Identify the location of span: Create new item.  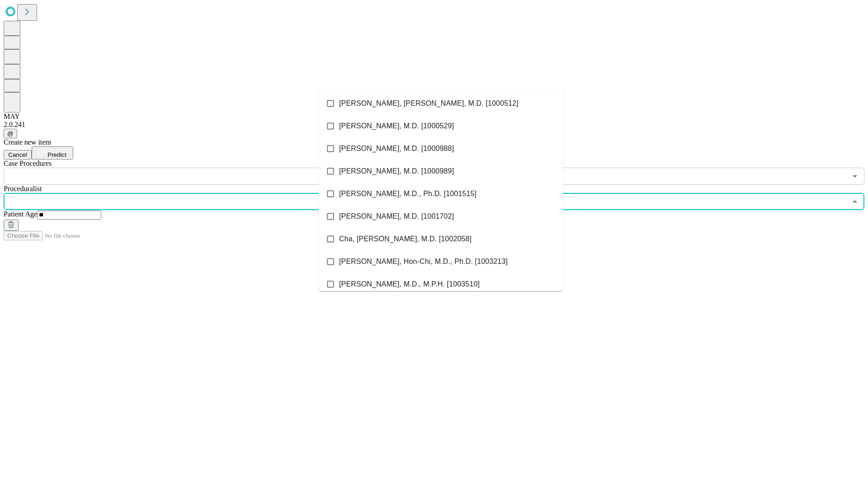
(27, 142).